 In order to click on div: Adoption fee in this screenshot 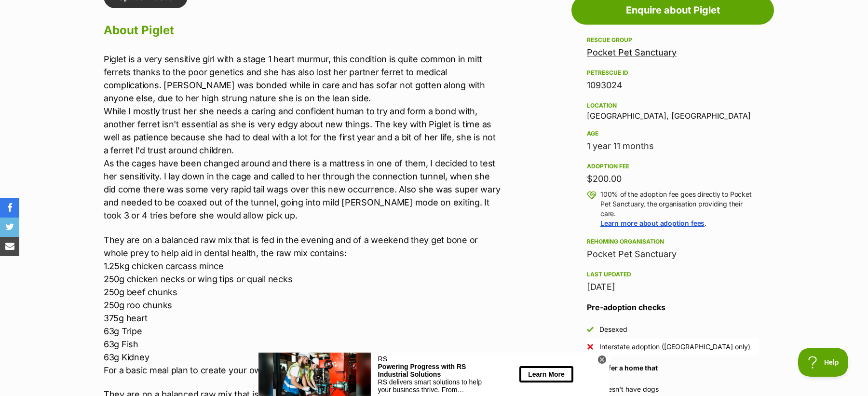, I will do `click(672, 166)`.